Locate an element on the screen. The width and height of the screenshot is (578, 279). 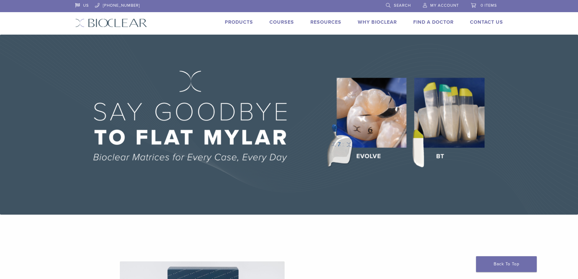
a: Resources is located at coordinates (326, 22).